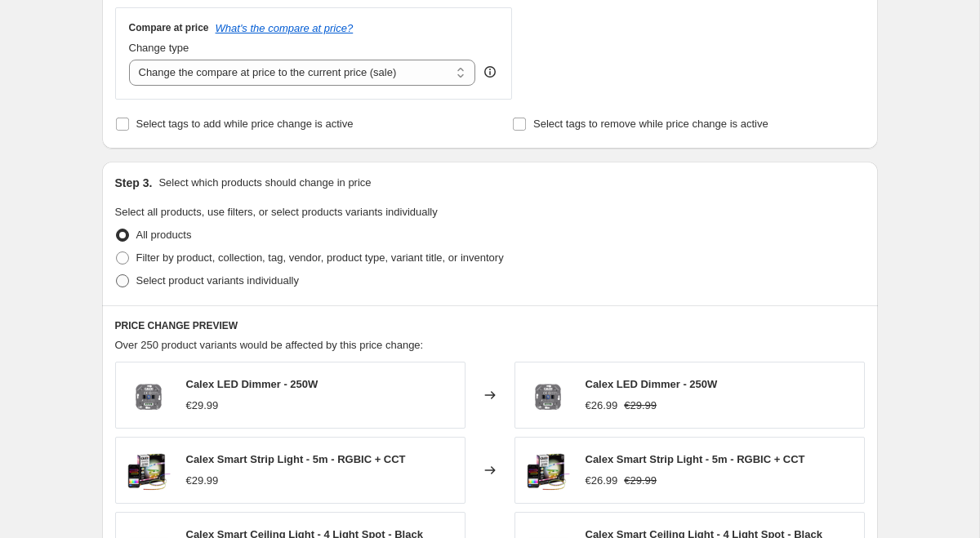 This screenshot has height=538, width=980. What do you see at coordinates (285, 28) in the screenshot?
I see `i: What's the compare at price?` at bounding box center [285, 28].